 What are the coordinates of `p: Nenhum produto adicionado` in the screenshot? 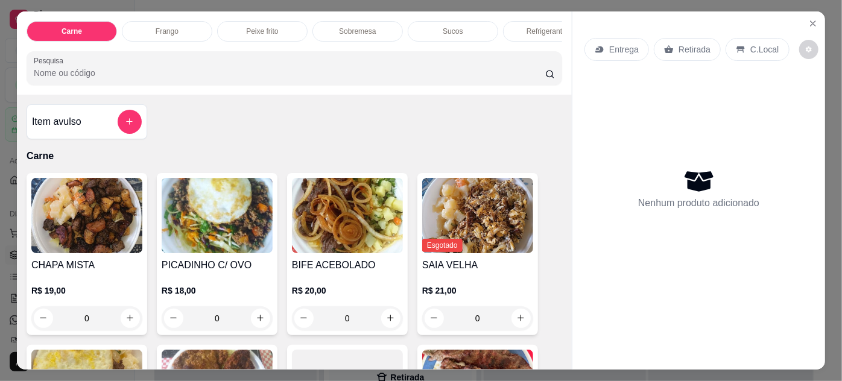 It's located at (698, 203).